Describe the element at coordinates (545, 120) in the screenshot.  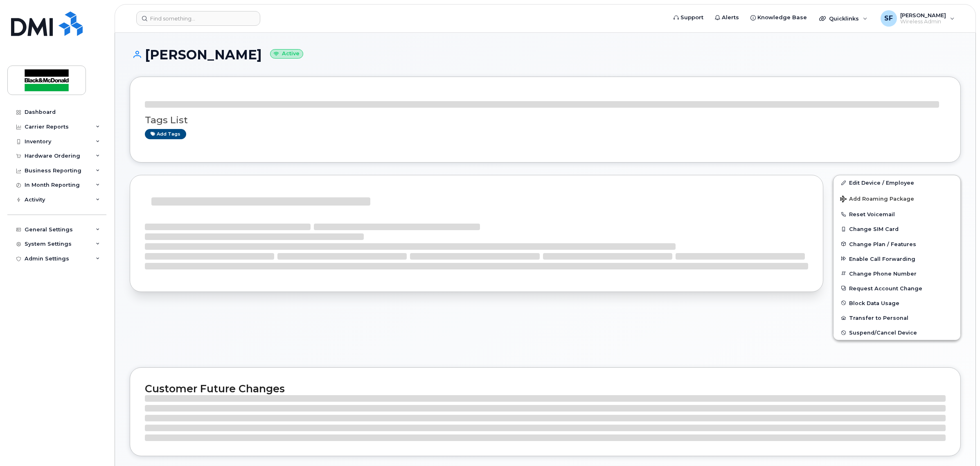
I see `h3: Tags List` at that location.